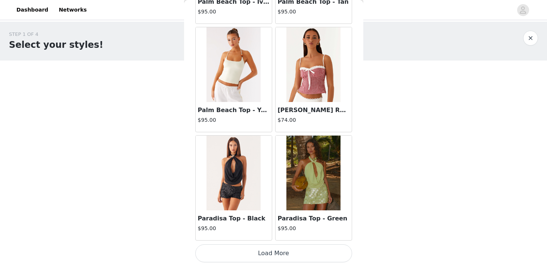  I want to click on h4: $74.00, so click(314, 120).